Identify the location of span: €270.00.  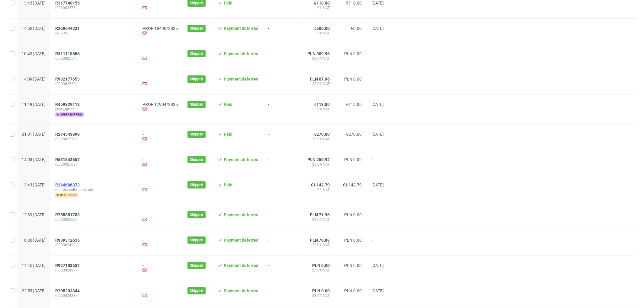
(322, 134).